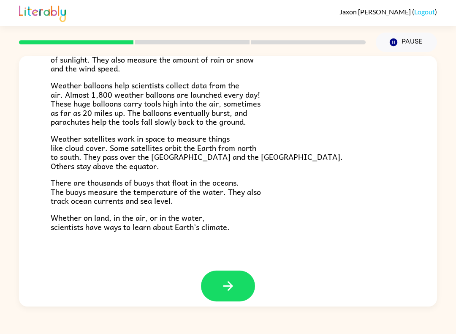 This screenshot has width=456, height=334. Describe the element at coordinates (140, 222) in the screenshot. I see `span: Whether on land, in the air, or in the water, scientists have ways to learn about Earth’s climate.` at that location.